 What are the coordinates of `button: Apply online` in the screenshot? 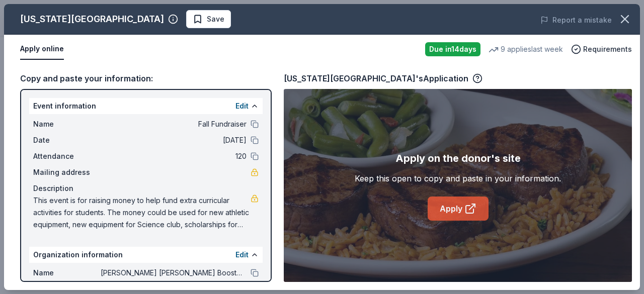 It's located at (42, 49).